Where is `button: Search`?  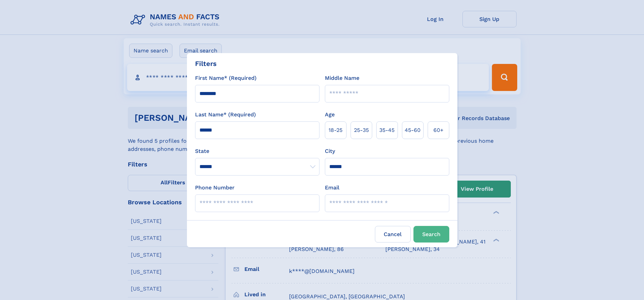
button: Search is located at coordinates (431, 234).